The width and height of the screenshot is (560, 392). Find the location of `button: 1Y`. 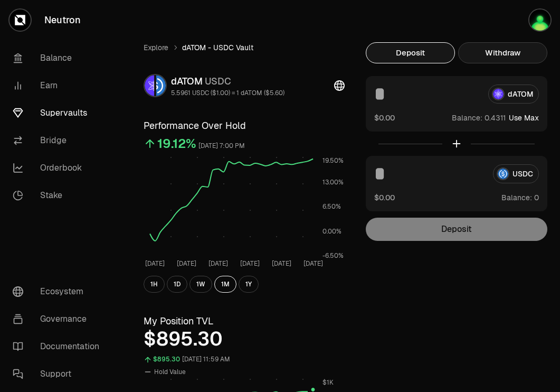

button: 1Y is located at coordinates (248, 284).